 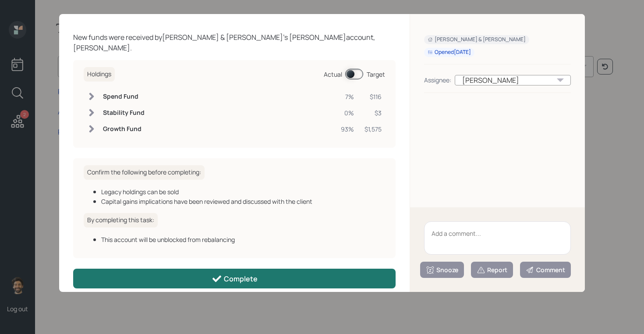 I want to click on div: Target, so click(x=376, y=74).